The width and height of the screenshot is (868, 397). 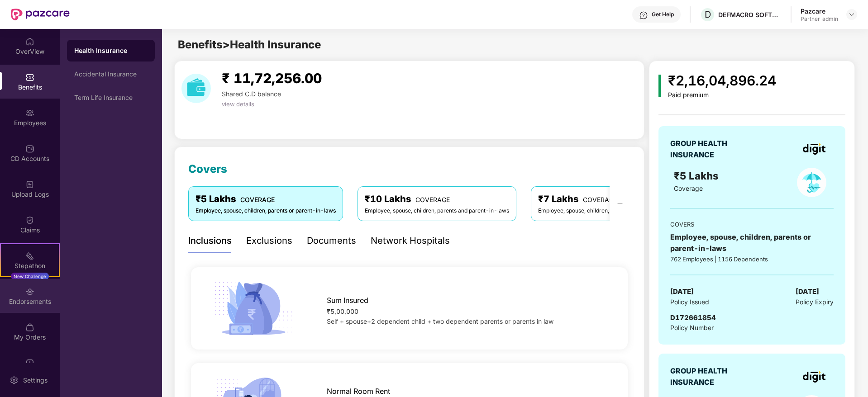 What do you see at coordinates (819, 11) in the screenshot?
I see `div: Pazcare` at bounding box center [819, 11].